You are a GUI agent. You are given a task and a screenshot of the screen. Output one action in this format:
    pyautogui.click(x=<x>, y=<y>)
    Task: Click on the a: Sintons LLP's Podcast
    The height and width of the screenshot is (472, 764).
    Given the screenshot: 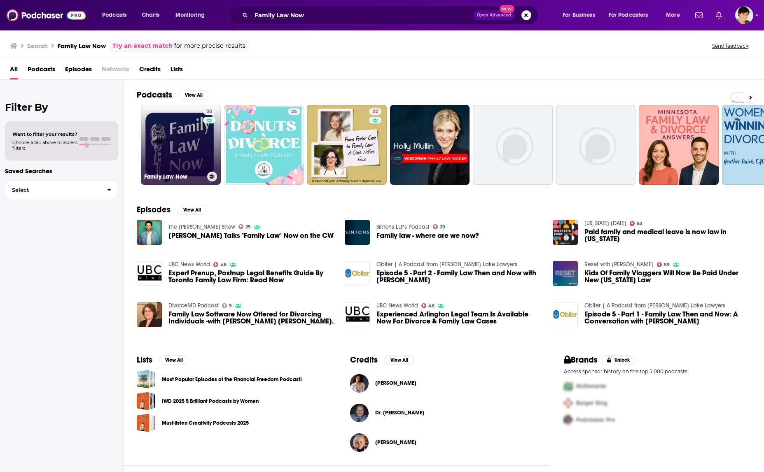 What is the action you would take?
    pyautogui.click(x=403, y=227)
    